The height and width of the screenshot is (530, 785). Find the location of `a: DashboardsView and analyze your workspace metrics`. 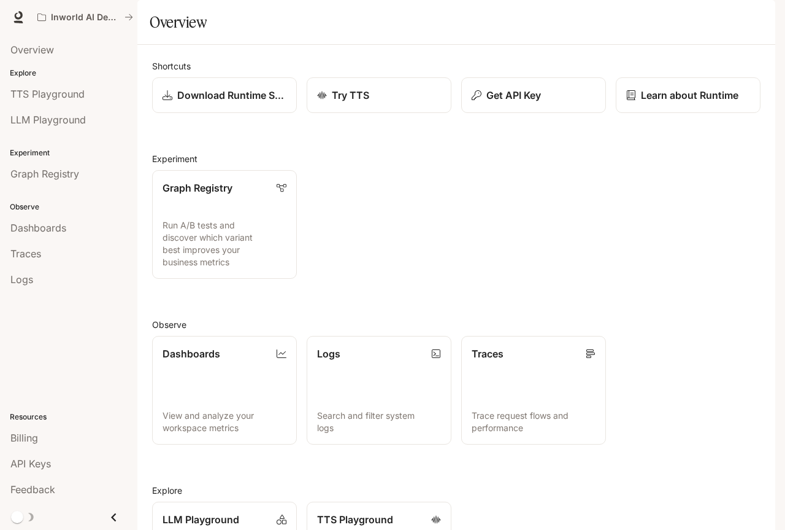

a: DashboardsView and analyze your workspace metrics is located at coordinates (225, 390).